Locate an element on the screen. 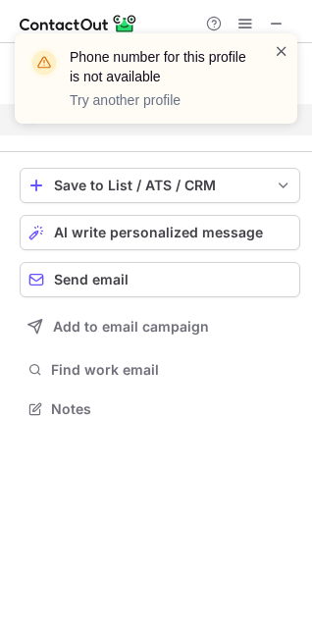  button: AI write personalized message is located at coordinates (160, 233).